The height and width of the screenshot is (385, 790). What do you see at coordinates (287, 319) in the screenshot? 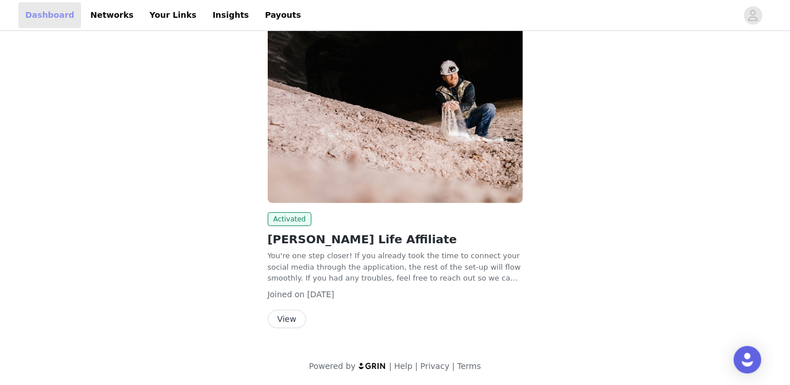
I see `a: View` at bounding box center [287, 319].